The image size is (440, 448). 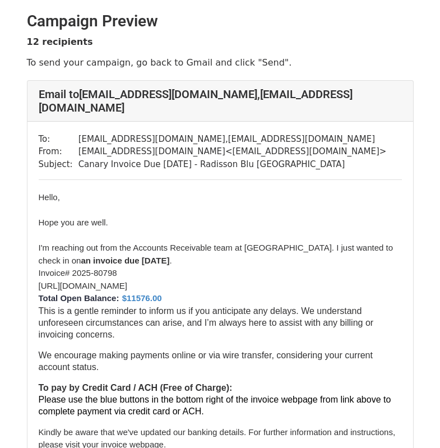 I want to click on font: 11576.00, so click(x=144, y=298).